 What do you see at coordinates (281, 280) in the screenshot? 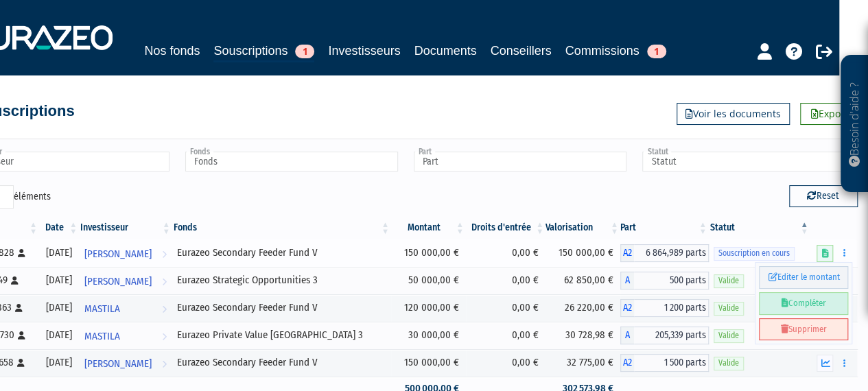
I see `div: Eurazeo Strategic Opportunities 3` at bounding box center [281, 280].